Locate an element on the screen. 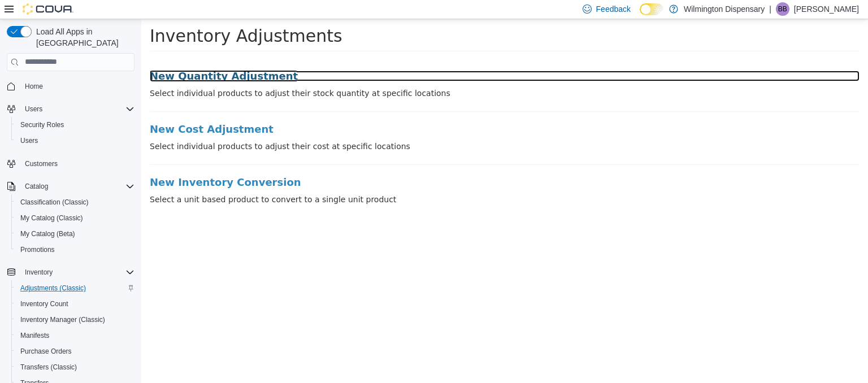 The image size is (868, 383). h3: New Cost Adjustment is located at coordinates (363, 110).